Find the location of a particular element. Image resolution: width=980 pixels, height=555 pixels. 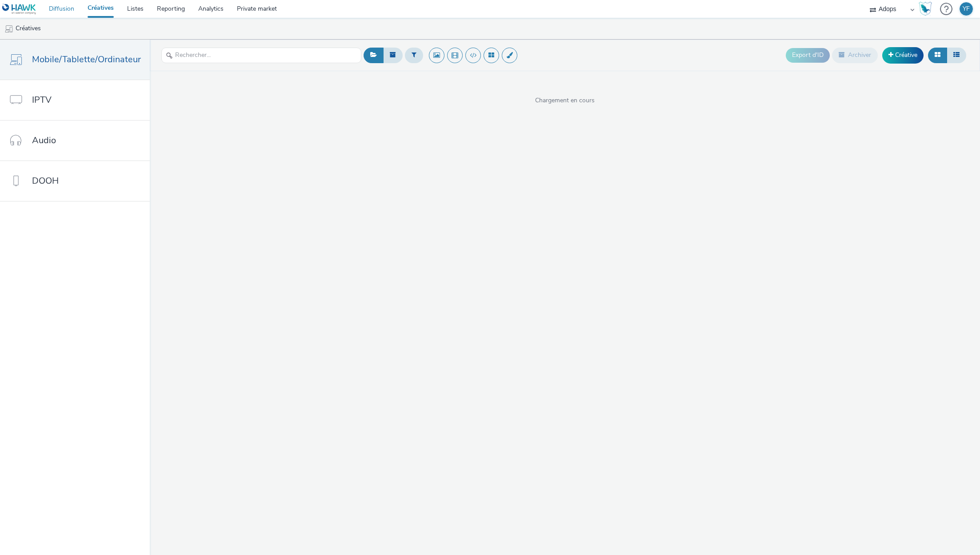

a: Créative is located at coordinates (903, 55).